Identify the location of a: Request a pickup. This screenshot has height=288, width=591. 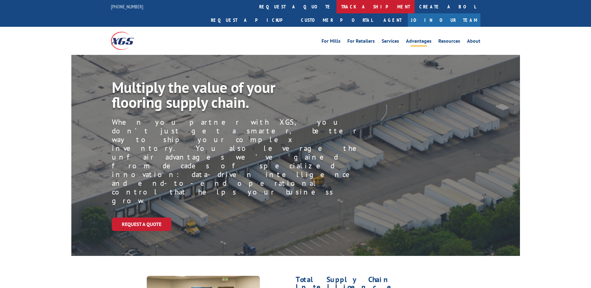
(251, 20).